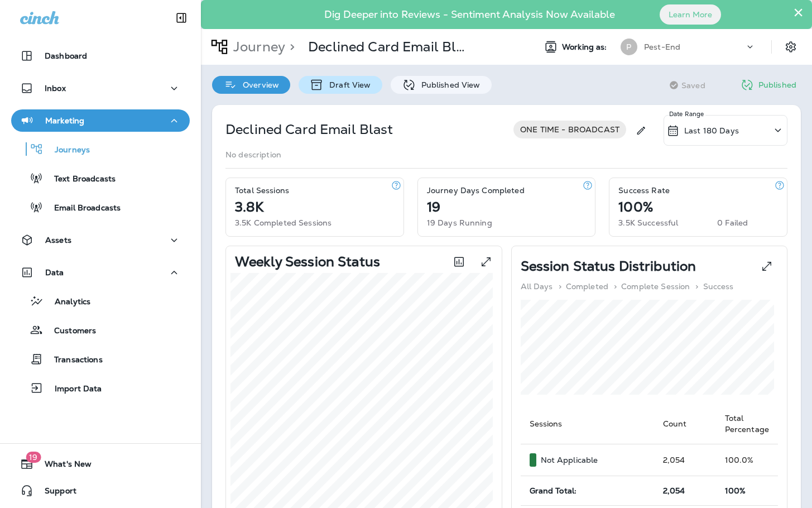  Describe the element at coordinates (55, 88) in the screenshot. I see `p: Inbox` at that location.